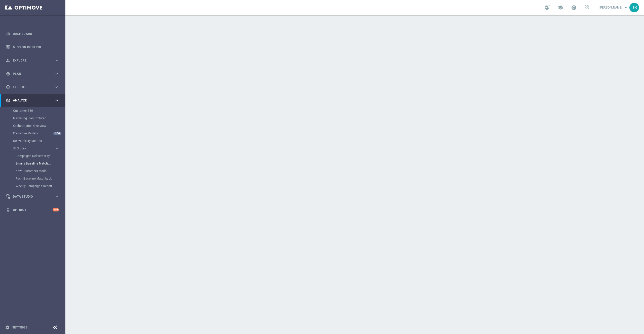 The image size is (644, 334). Describe the element at coordinates (32, 100) in the screenshot. I see `button: track_changes Analyze keyboard_arrow_right` at that location.